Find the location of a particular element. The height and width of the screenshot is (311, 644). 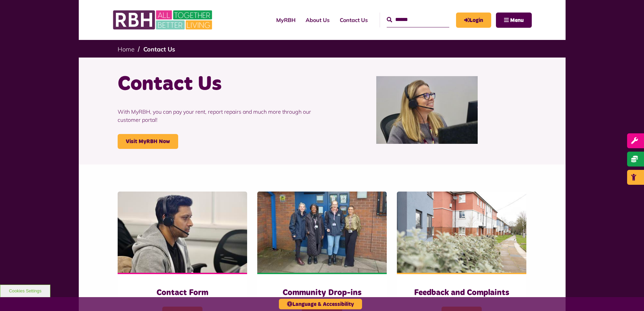

img: Heywood Drop In 2024 is located at coordinates (322, 232).